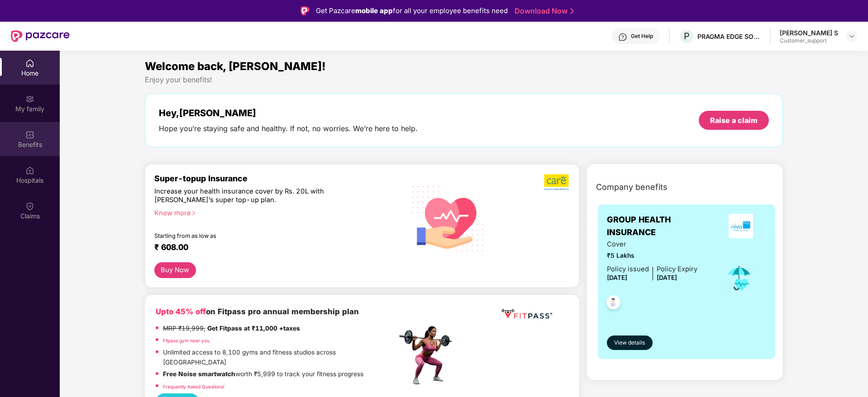  I want to click on div: Policy issued, so click(628, 269).